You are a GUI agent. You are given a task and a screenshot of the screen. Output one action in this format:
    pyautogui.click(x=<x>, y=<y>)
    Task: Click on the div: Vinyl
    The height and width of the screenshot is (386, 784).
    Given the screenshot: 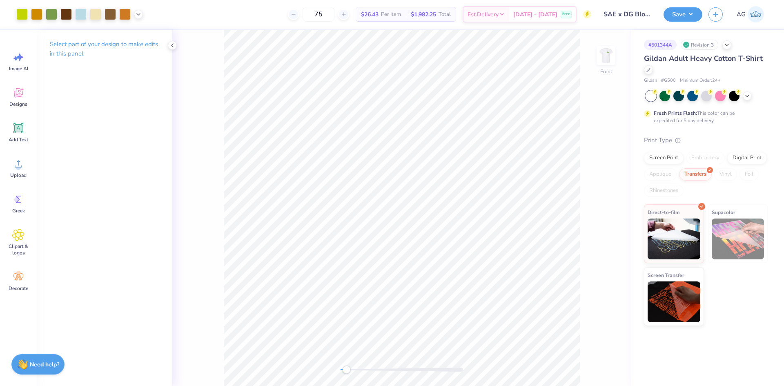 What is the action you would take?
    pyautogui.click(x=726, y=174)
    